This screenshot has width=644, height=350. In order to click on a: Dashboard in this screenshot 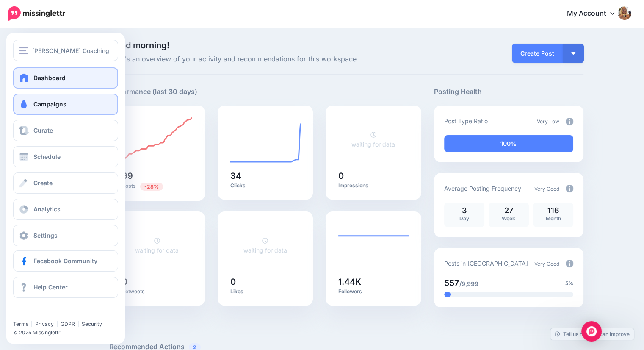, I will do `click(66, 78)`.